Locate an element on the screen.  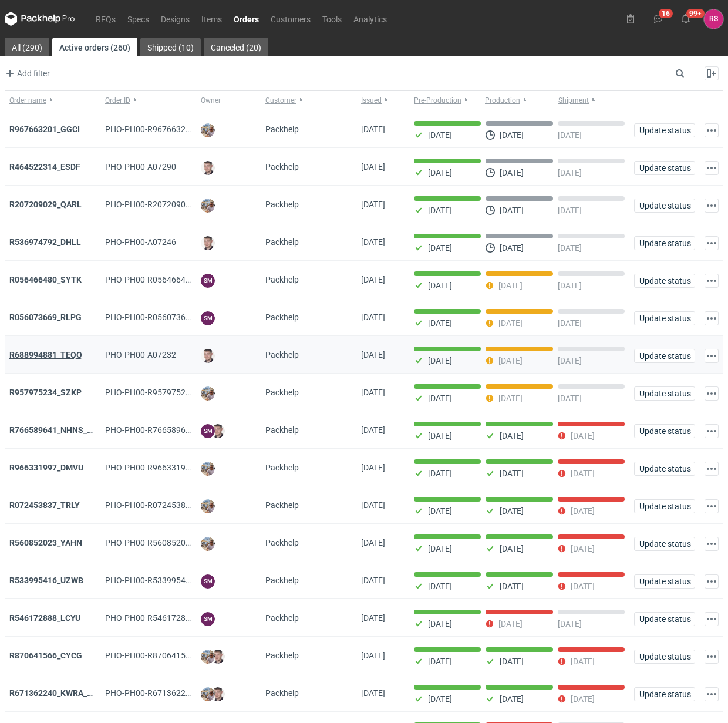
span: PHO-PH00-R560852023_YAHN is located at coordinates (162, 542).